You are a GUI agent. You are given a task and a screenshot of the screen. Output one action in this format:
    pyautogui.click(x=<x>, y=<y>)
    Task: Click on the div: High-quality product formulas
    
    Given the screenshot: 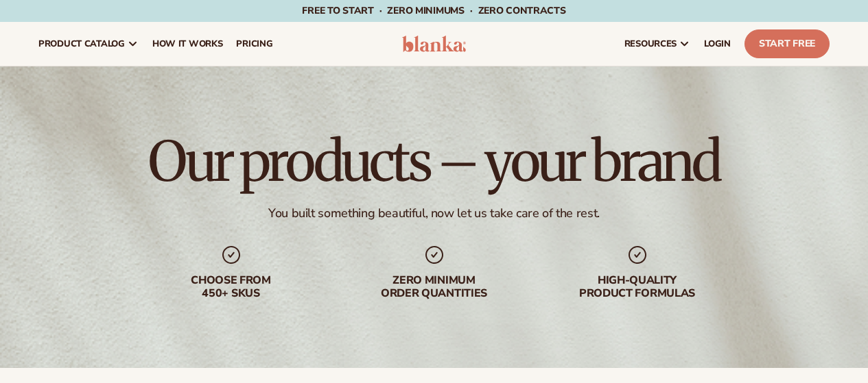 What is the action you would take?
    pyautogui.click(x=637, y=287)
    